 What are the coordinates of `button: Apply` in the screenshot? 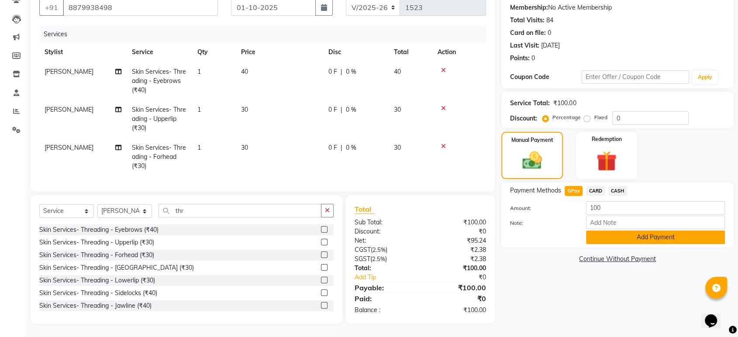 It's located at (705, 77).